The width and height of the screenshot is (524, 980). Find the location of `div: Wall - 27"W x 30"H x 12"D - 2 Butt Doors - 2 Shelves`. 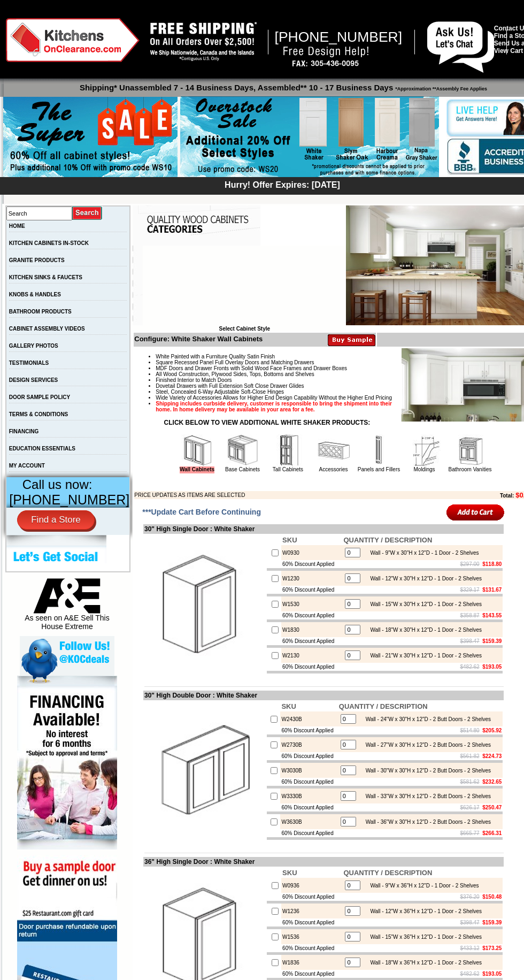

div: Wall - 27"W x 30"H x 12"D - 2 Butt Doors - 2 Shelves is located at coordinates (426, 745).